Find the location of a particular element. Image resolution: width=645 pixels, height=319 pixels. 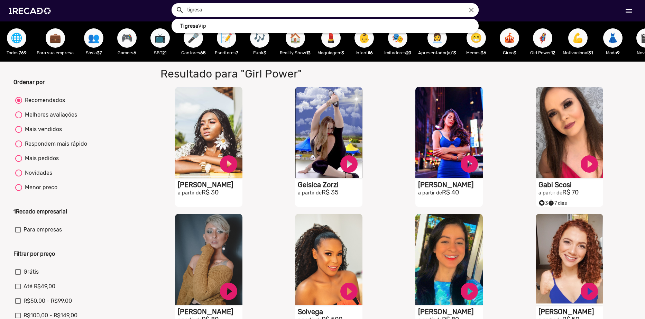

b: 12 is located at coordinates (553, 53).